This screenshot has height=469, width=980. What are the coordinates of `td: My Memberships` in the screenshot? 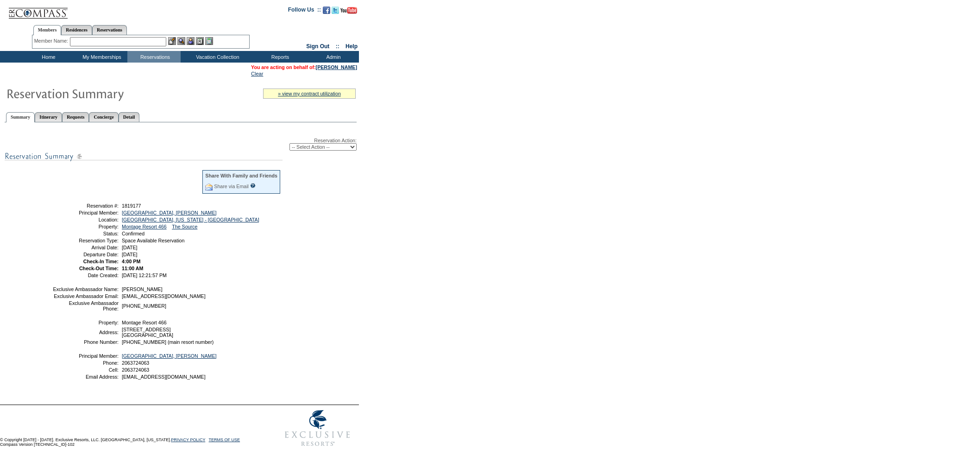 It's located at (100, 57).